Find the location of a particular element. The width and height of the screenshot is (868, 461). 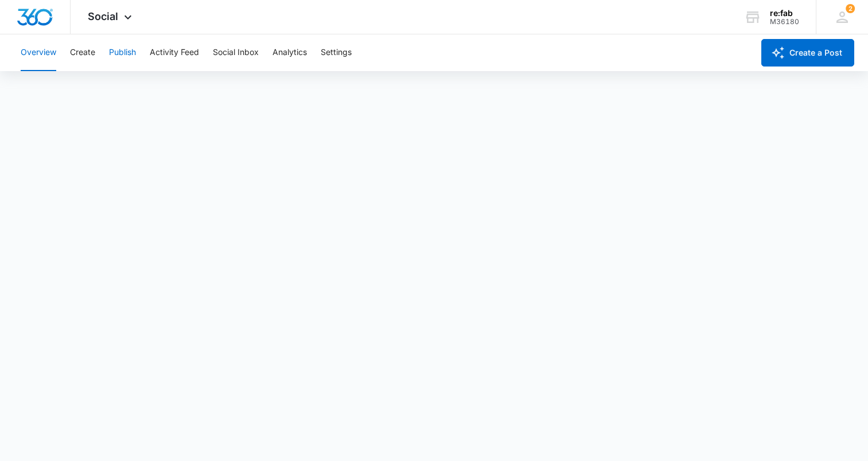

button: Create a Post is located at coordinates (808, 53).